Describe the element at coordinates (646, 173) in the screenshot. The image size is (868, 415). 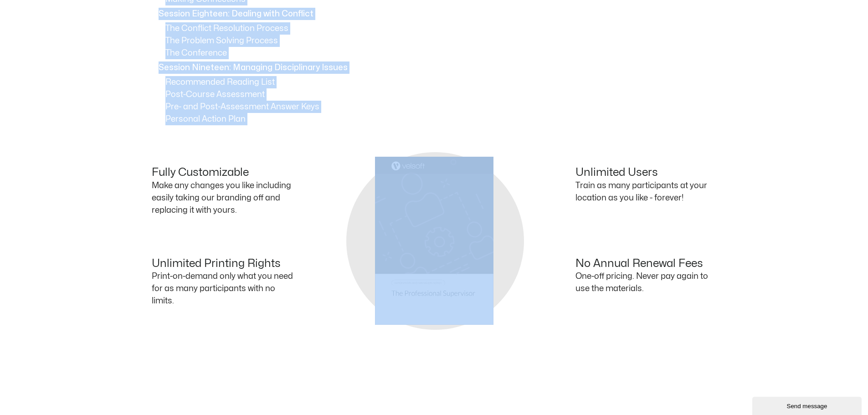
I see `h4: Unlimited Users` at that location.